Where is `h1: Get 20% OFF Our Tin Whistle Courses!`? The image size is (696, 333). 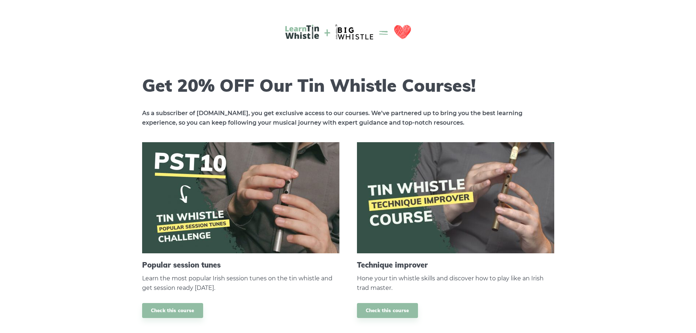 h1: Get 20% OFF Our Tin Whistle Courses! is located at coordinates (348, 86).